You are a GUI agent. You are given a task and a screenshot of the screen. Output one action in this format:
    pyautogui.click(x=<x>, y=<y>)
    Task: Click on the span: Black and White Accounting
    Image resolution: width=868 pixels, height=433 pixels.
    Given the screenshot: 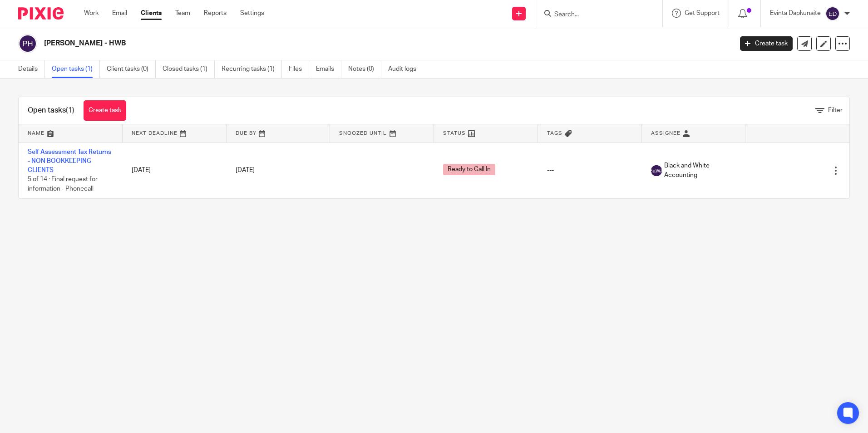 What is the action you would take?
    pyautogui.click(x=701, y=170)
    